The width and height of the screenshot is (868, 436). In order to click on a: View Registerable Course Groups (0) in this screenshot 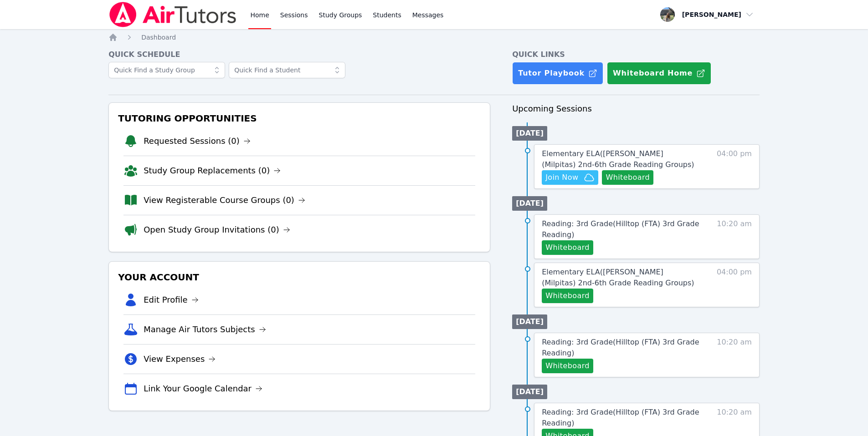, I will do `click(224, 200)`.